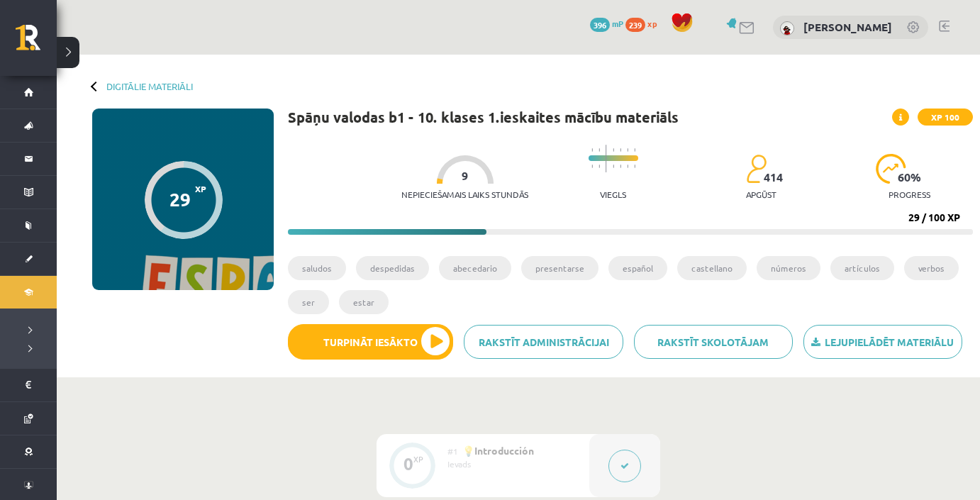  What do you see at coordinates (946, 117) in the screenshot?
I see `span: XP 100` at bounding box center [946, 117].